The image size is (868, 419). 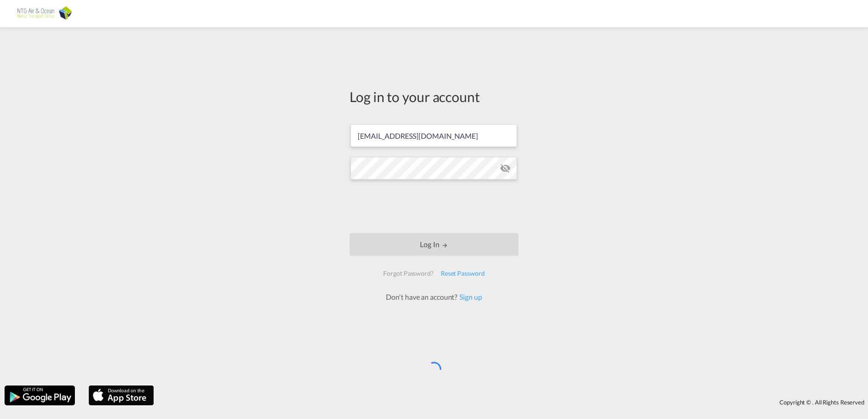 I want to click on button: LOGIN, so click(x=434, y=245).